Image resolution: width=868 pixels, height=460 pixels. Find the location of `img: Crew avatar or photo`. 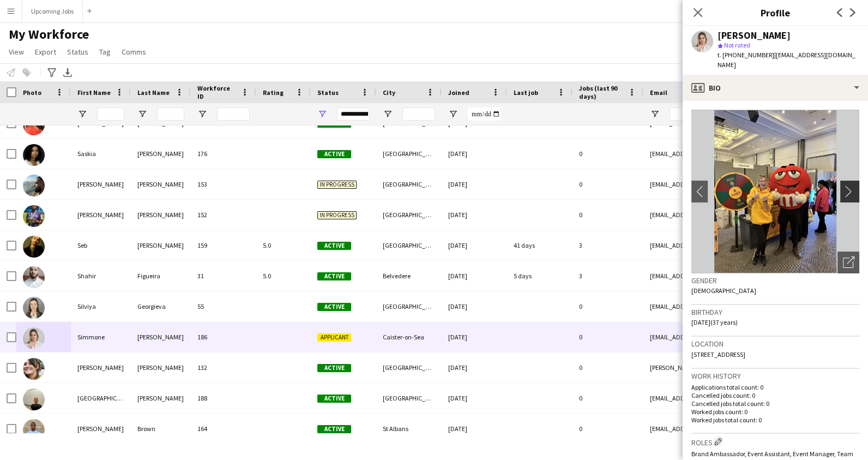

img: Crew avatar or photo is located at coordinates (775, 192).